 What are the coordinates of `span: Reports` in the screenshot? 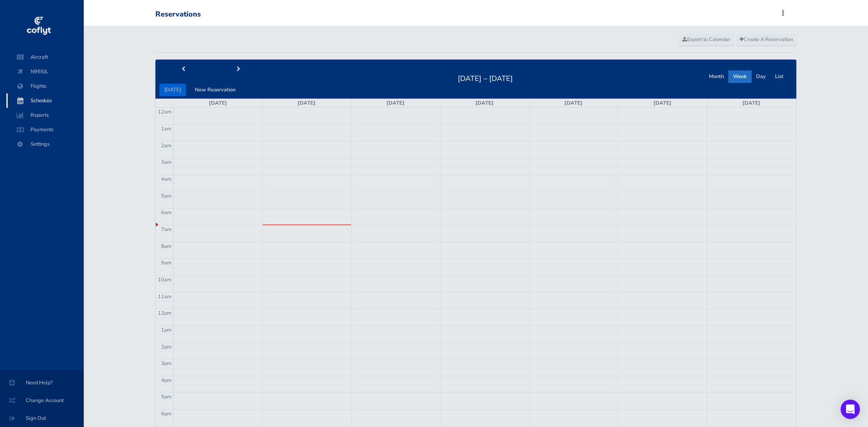 It's located at (45, 115).